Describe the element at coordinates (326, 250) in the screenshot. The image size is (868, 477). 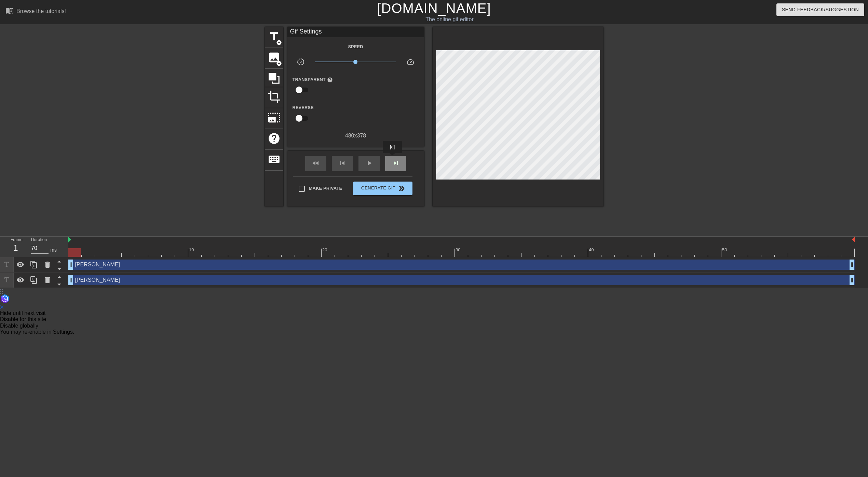
I see `div: 20` at that location.